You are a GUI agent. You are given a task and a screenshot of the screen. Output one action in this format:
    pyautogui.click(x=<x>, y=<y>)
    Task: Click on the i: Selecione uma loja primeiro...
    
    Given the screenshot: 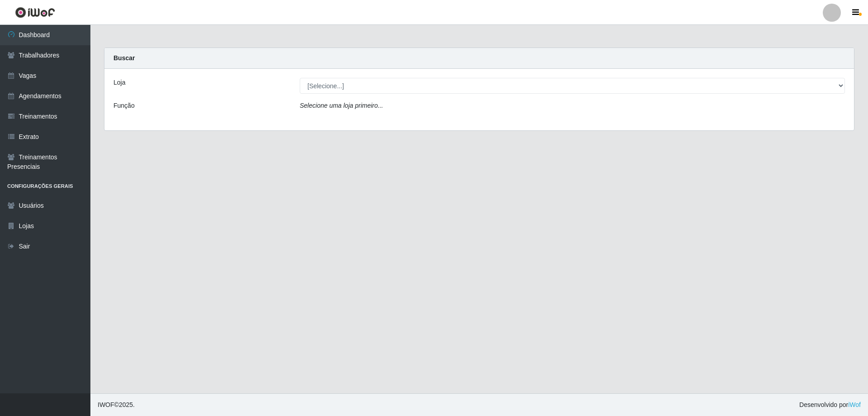 What is the action you would take?
    pyautogui.click(x=341, y=106)
    